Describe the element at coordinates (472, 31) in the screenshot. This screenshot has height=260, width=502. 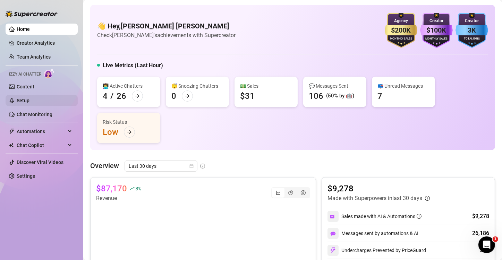
I see `img: blue-badge-DgoSNQY1.svg` at that location.